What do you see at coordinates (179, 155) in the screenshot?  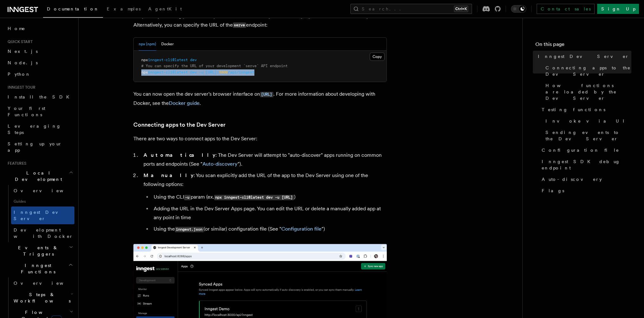 I see `strong: Automatically` at bounding box center [179, 155].